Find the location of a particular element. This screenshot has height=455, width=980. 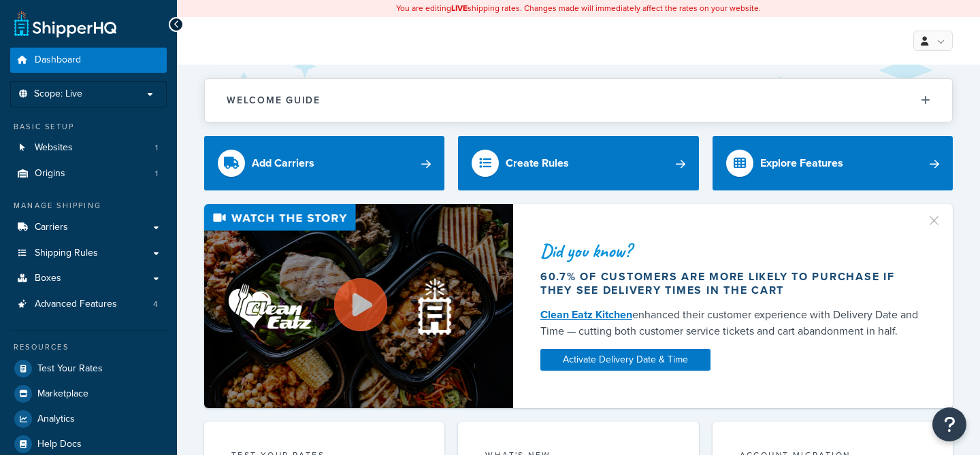

li: Advanced Features is located at coordinates (88, 304).